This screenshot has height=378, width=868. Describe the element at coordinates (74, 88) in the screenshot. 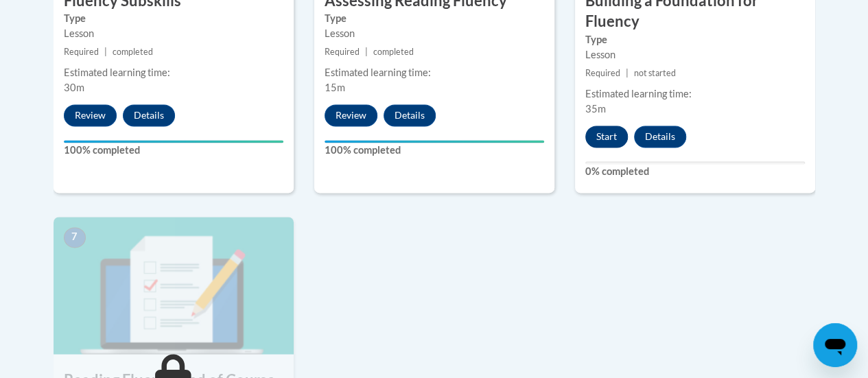

I see `span: 30m` at that location.